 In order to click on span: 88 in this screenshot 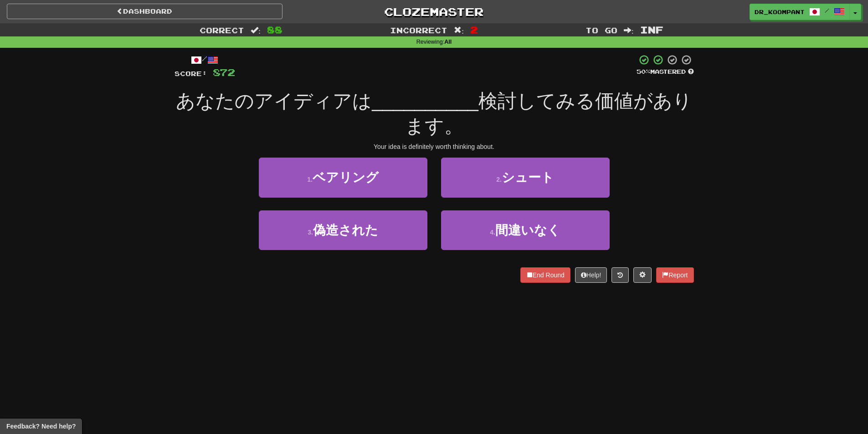, I will do `click(275, 30)`.